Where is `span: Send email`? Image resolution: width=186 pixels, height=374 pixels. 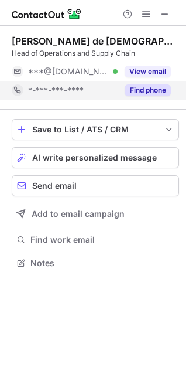
span: Send email is located at coordinates (55, 186).